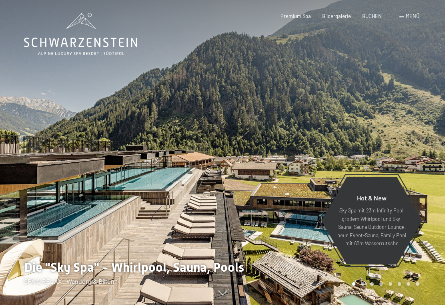 The image size is (445, 305). Describe the element at coordinates (363, 284) in the screenshot. I see `div: Carousel Page 2` at that location.